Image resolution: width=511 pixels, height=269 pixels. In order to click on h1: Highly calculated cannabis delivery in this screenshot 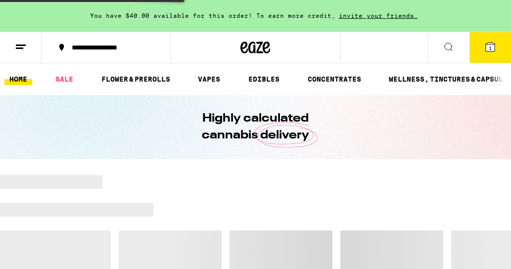, I will do `click(256, 127)`.